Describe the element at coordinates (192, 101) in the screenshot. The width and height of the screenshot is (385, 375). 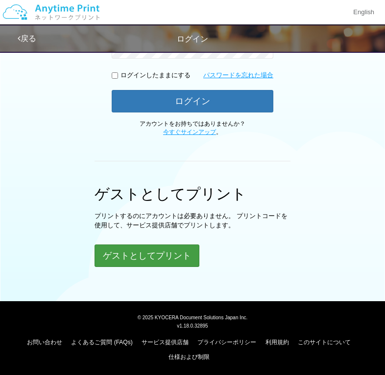
I see `button: ログイン` at that location.